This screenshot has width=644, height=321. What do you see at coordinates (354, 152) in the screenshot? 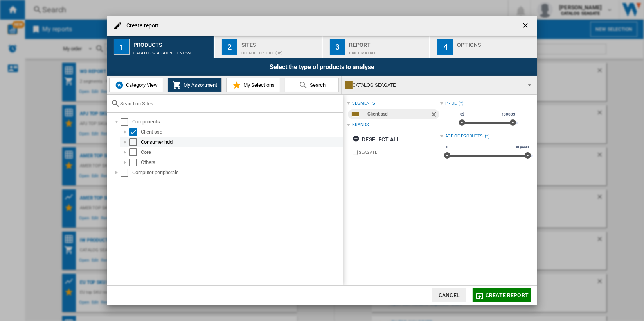
I see `input: brand.name` at bounding box center [354, 152].